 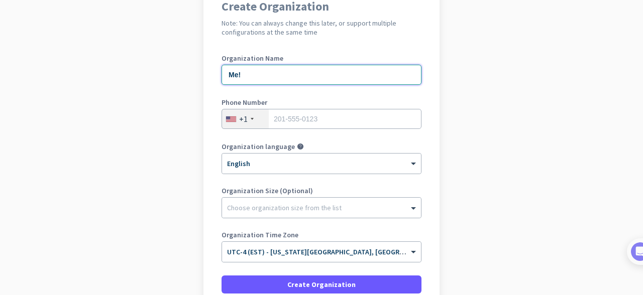 I want to click on label: Organization Name, so click(x=321, y=58).